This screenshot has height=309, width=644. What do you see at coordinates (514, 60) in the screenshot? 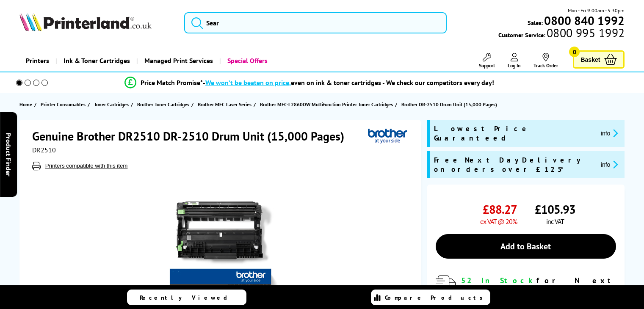
I see `a: Log In` at bounding box center [514, 60].